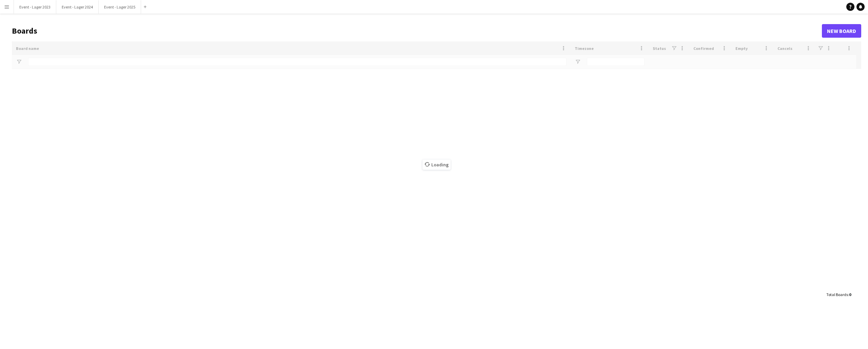 This screenshot has height=349, width=868. Describe the element at coordinates (436, 164) in the screenshot. I see `span: Loading` at that location.